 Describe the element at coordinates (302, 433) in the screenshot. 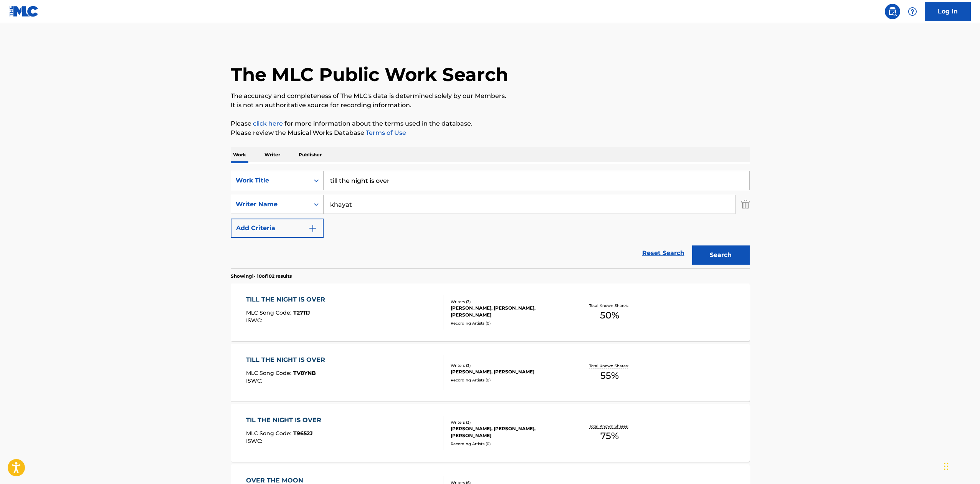

I see `span: T9652J` at that location.